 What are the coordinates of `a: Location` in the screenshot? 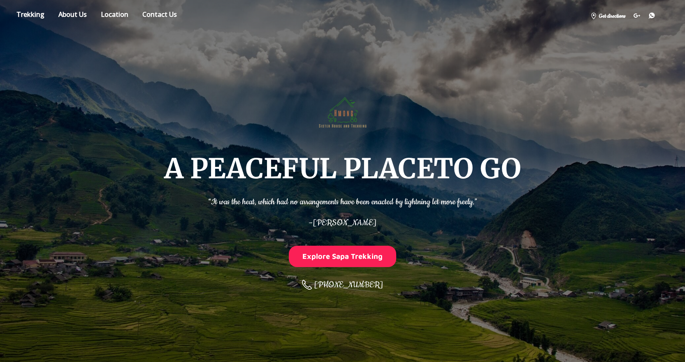 It's located at (114, 16).